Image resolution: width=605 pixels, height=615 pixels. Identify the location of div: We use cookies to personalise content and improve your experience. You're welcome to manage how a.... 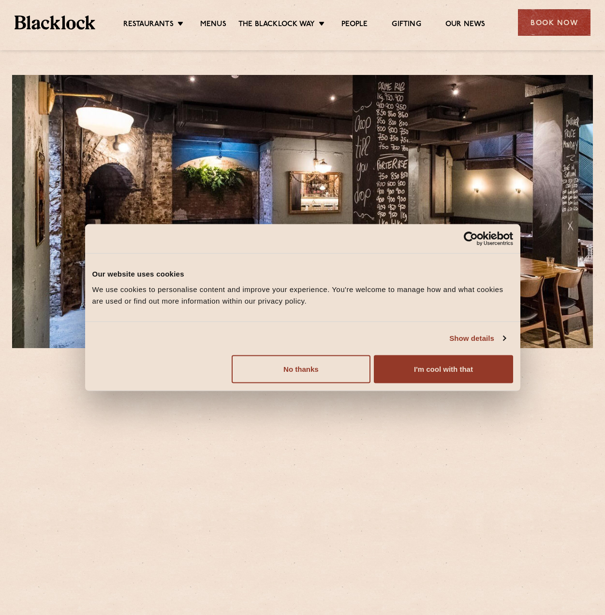
(303, 295).